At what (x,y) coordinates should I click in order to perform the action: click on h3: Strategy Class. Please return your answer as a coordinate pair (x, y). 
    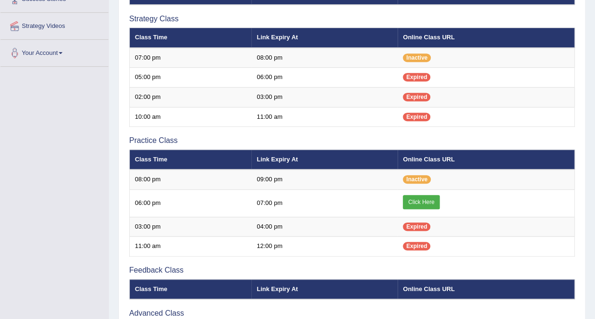
    Looking at the image, I should click on (352, 19).